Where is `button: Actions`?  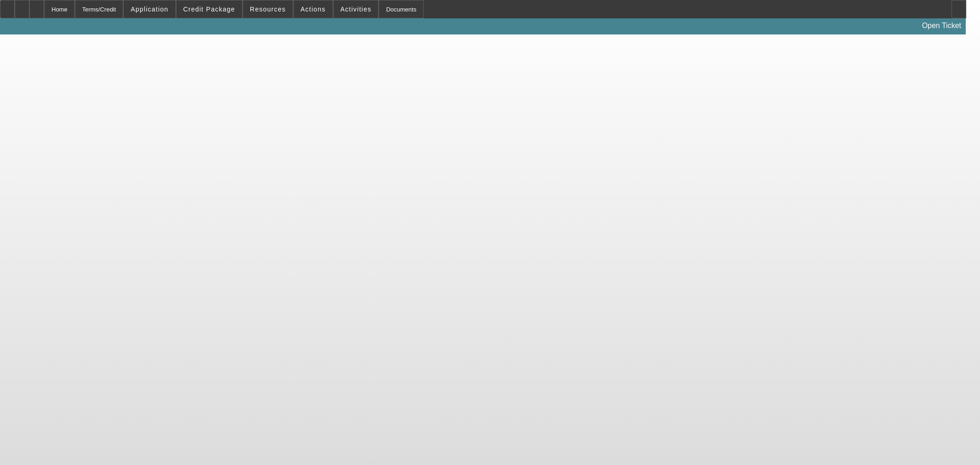
button: Actions is located at coordinates (313, 9).